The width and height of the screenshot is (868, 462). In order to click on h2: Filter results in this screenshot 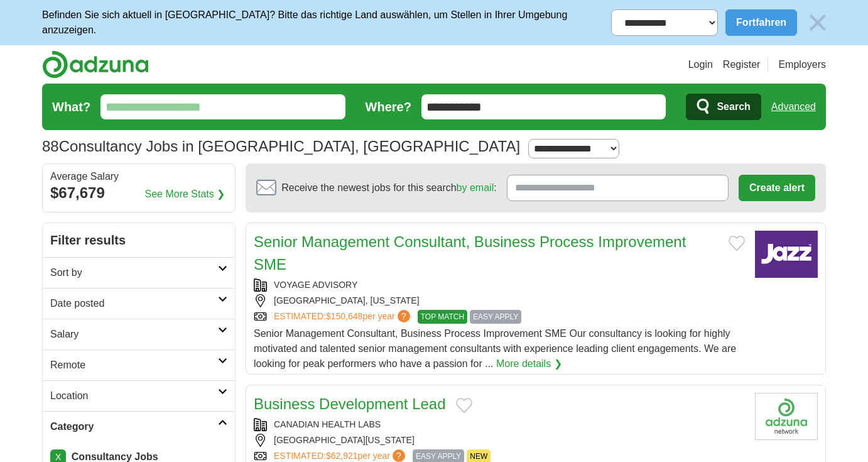, I will do `click(139, 240)`.